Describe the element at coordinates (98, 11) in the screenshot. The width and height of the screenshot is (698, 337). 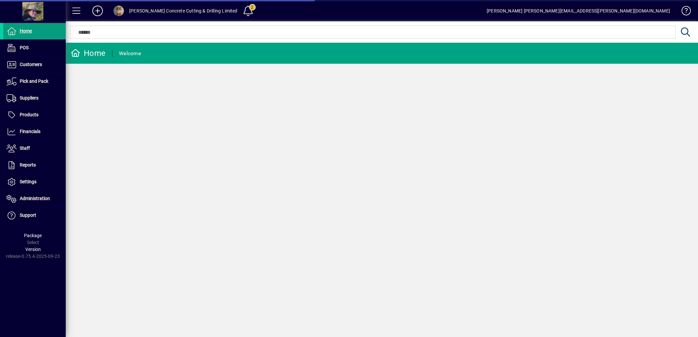
I see `button: Add` at that location.